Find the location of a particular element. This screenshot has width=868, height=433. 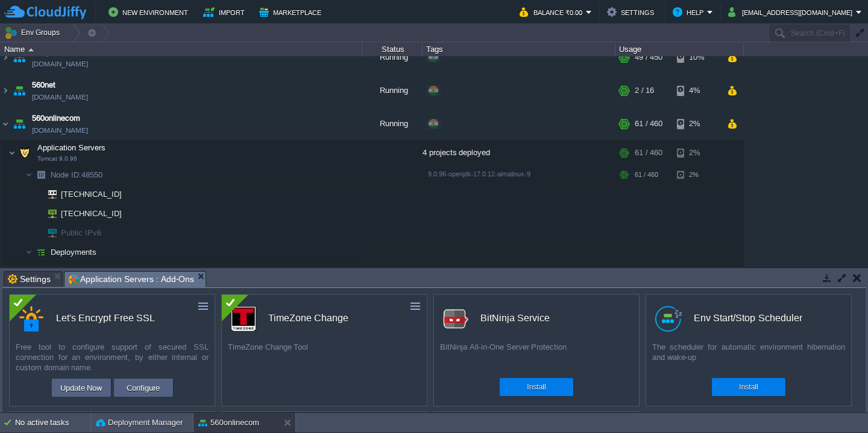

div: Let's Encrypt Free SSL is located at coordinates (105, 318).